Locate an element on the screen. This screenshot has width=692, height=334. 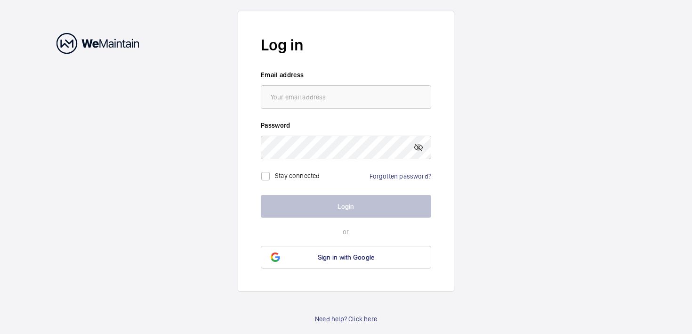
input: Your email address is located at coordinates (346, 97).